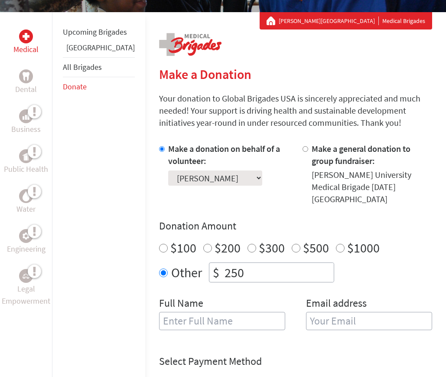 This screenshot has width=446, height=377. What do you see at coordinates (26, 49) in the screenshot?
I see `p: Medical` at bounding box center [26, 49].